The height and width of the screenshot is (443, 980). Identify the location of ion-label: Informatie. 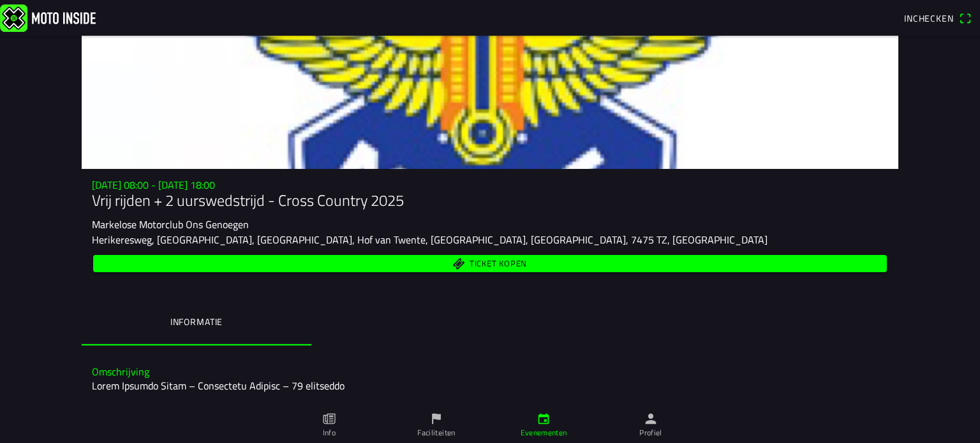
(196, 322).